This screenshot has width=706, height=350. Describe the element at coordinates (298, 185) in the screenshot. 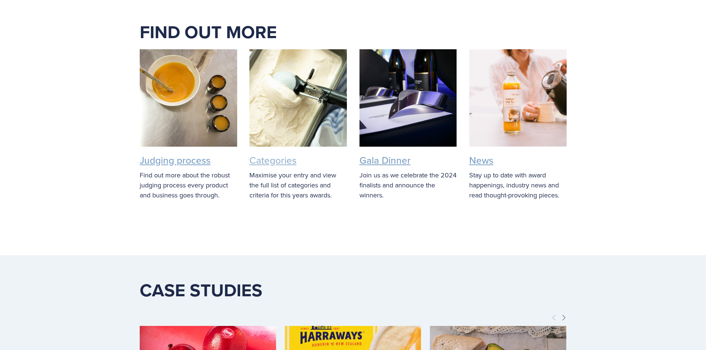

I see `p: Maximise your entry and view the full list of categories and criteria for this years awards.` at that location.